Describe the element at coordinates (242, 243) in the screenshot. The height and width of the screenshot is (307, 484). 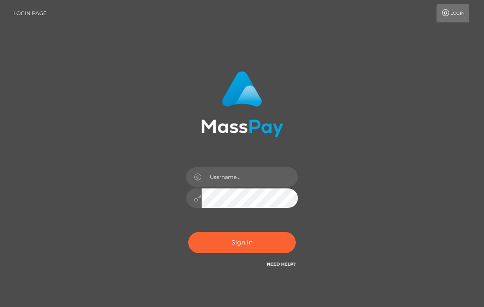
I see `button: Sign in` at that location.